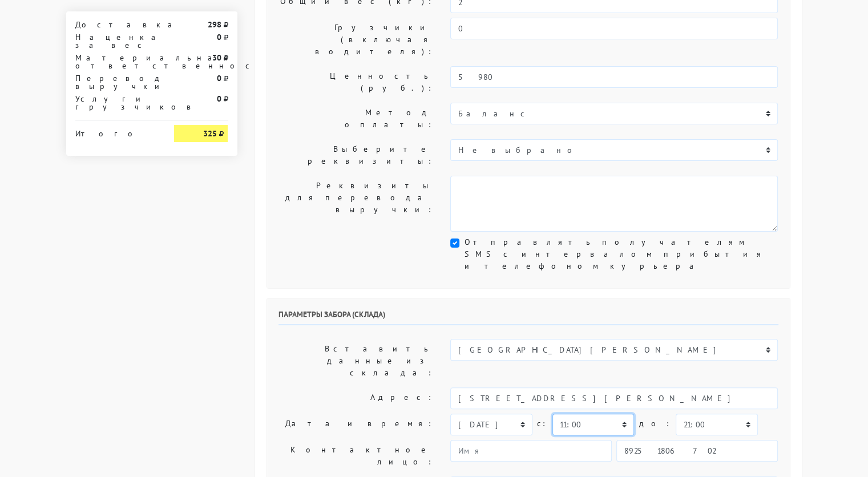  What do you see at coordinates (531, 451) in the screenshot?
I see `input: Имя` at bounding box center [531, 451].